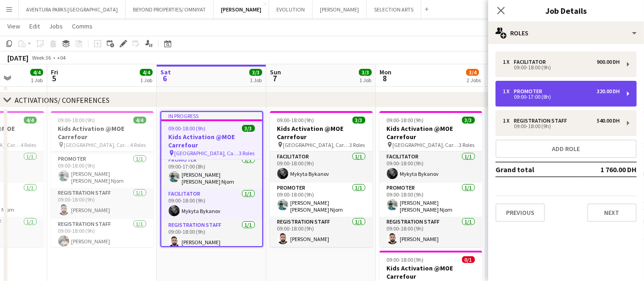 This screenshot has width=644, height=281. I want to click on button: SELECTION ARTS, so click(394, 9).